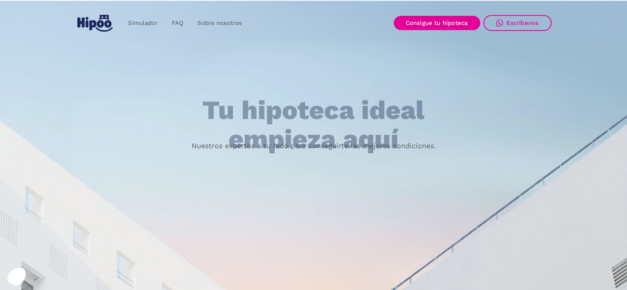 The image size is (627, 290). Describe the element at coordinates (220, 23) in the screenshot. I see `a: Sobre nosotros` at that location.